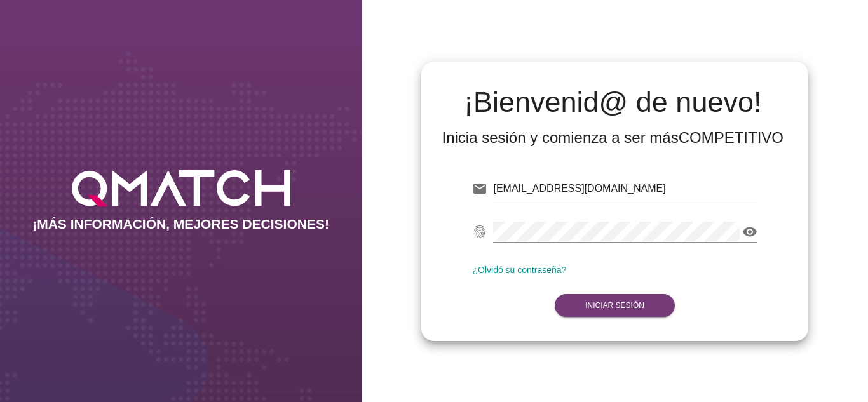  What do you see at coordinates (519, 270) in the screenshot?
I see `a: ¿Olvidó su contraseña?` at bounding box center [519, 270].